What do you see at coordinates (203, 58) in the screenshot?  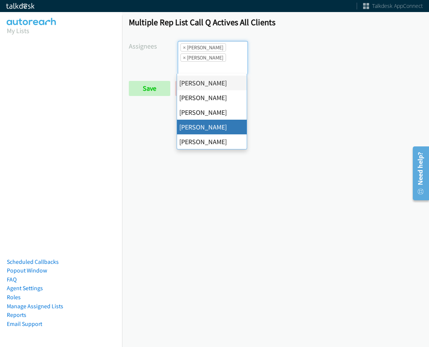 I see `li: Jordan Stehlik` at bounding box center [203, 58].